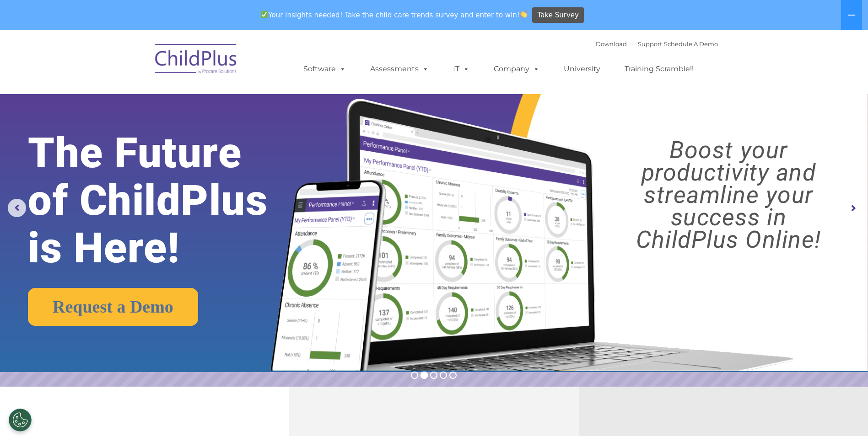 Image resolution: width=868 pixels, height=436 pixels. Describe the element at coordinates (558, 15) in the screenshot. I see `a: Take Survey` at that location.